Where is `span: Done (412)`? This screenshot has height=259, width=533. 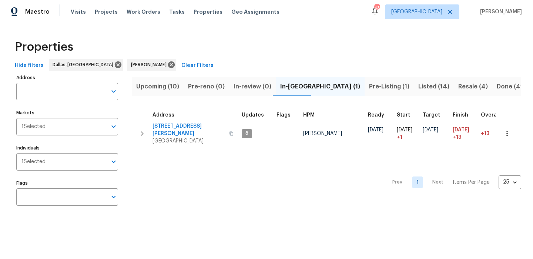 span: Done (412) is located at coordinates (513, 87).